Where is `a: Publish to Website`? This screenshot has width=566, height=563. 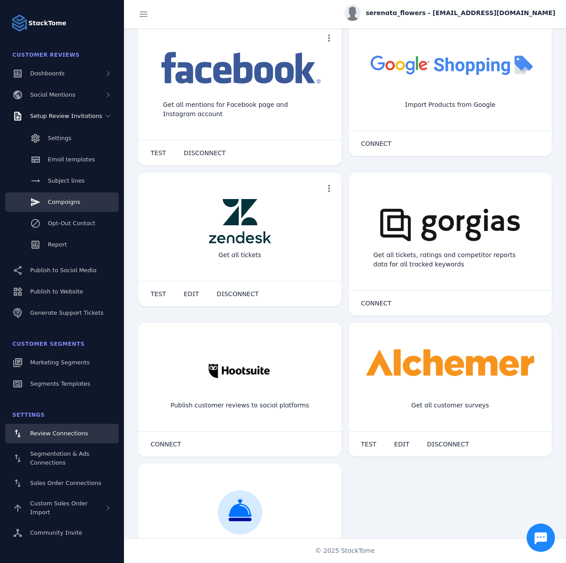 a: Publish to Website is located at coordinates (62, 292).